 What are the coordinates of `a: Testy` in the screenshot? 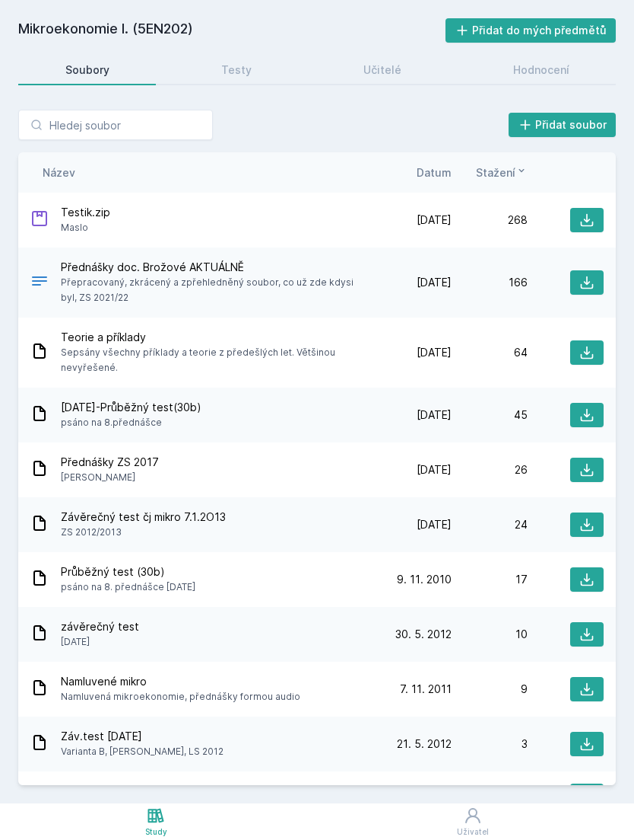 It's located at (236, 70).